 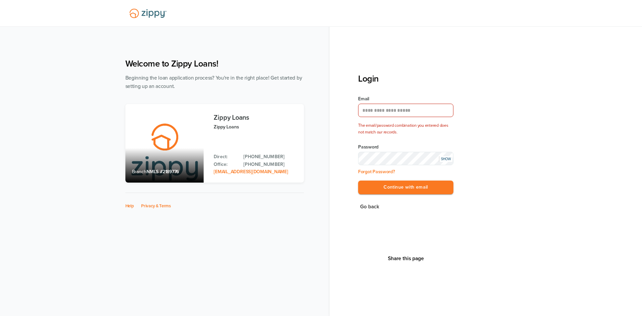 What do you see at coordinates (255, 127) in the screenshot?
I see `p: Zippy Loans` at bounding box center [255, 127].